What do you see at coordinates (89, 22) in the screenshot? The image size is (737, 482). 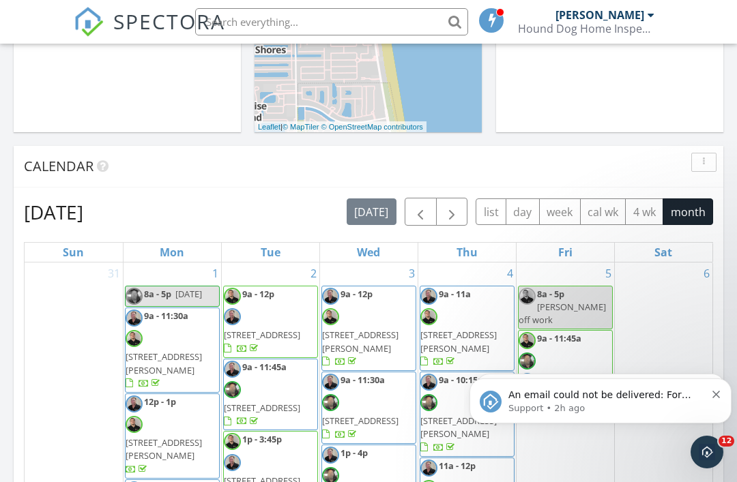 I see `img: The Best Home Inspection Software - Spectora` at bounding box center [89, 22].